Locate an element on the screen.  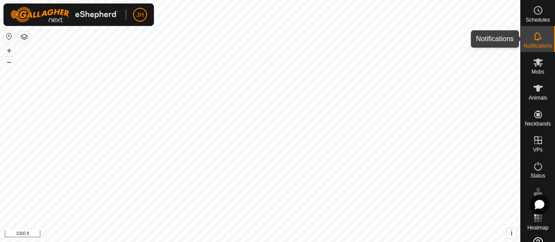
span: Animals is located at coordinates (537, 98).